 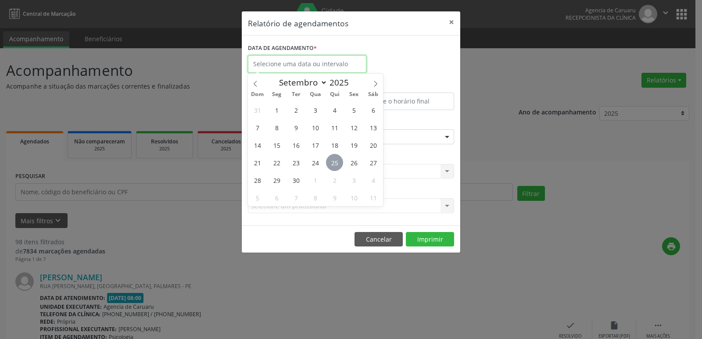 I want to click on button: Close, so click(x=452, y=22).